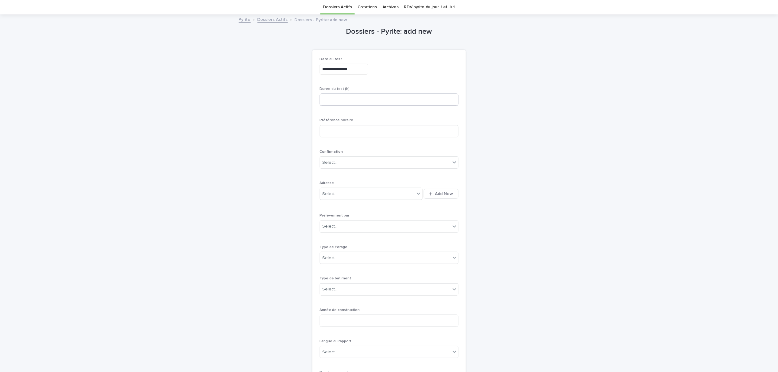 The image size is (778, 372). I want to click on h1: Dossiers - Pyrite: add new, so click(389, 32).